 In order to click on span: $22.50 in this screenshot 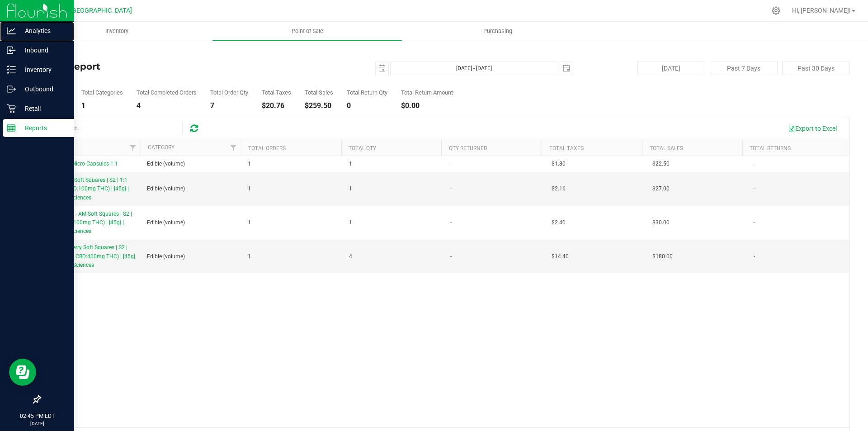, I will do `click(661, 164)`.